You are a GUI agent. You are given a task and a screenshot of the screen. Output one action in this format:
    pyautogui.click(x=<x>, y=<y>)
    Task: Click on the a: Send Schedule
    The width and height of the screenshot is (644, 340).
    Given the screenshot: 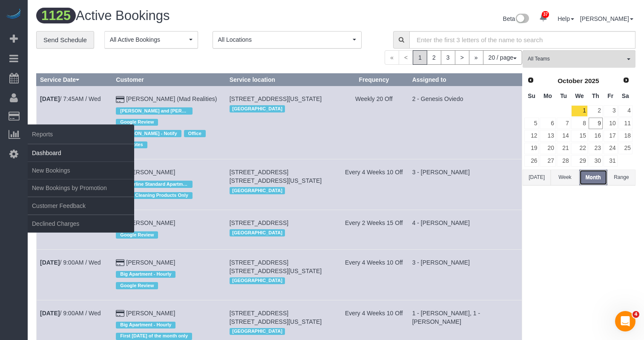 What is the action you would take?
    pyautogui.click(x=65, y=40)
    